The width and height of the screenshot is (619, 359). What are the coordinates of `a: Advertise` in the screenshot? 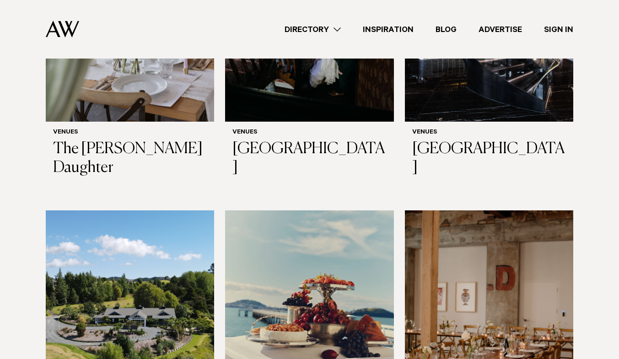 It's located at (500, 29).